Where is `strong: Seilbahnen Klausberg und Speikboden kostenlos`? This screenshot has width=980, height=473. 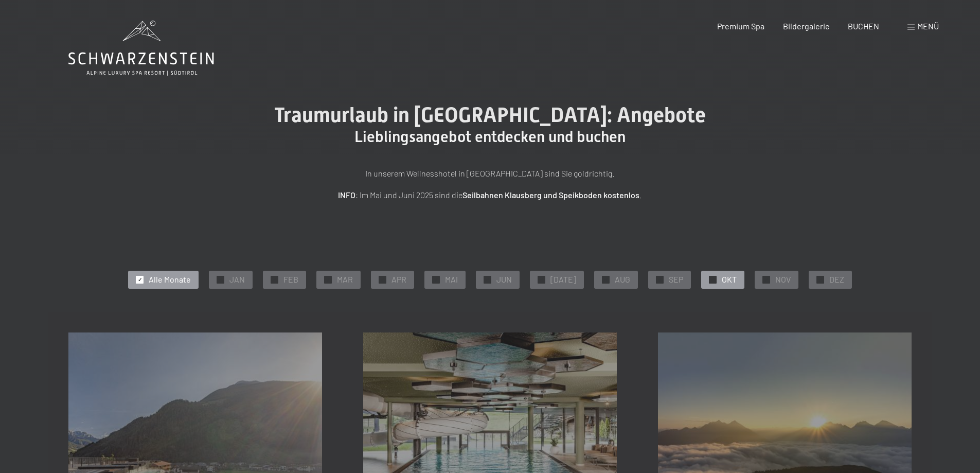
strong: Seilbahnen Klausberg und Speikboden kostenlos is located at coordinates (551, 195).